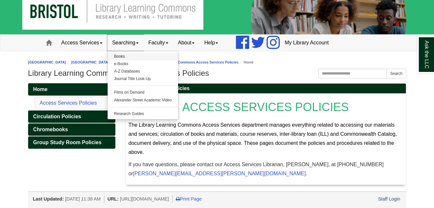  What do you see at coordinates (113, 199) in the screenshot?
I see `span: URL:` at bounding box center [113, 199].